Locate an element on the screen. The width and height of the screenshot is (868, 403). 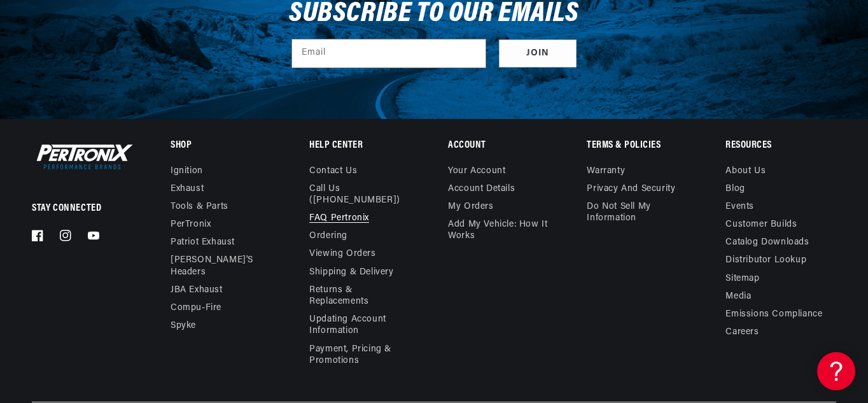
a: Patriot Exhaust is located at coordinates (202, 242).